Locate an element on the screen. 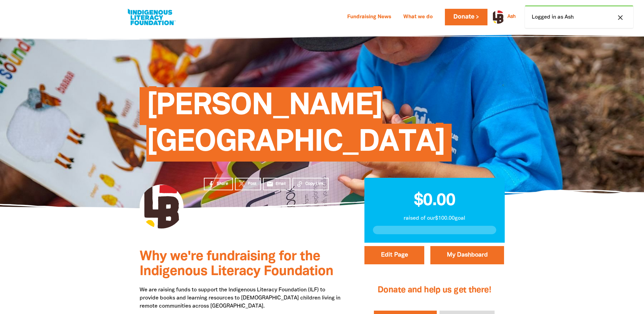 This screenshot has width=644, height=314. a: Donate is located at coordinates (466, 17).